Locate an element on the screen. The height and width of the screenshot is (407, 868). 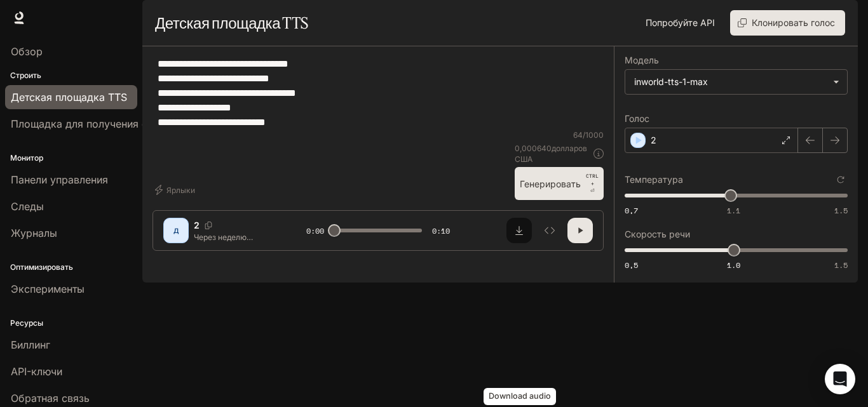
font: Через неделю мужчину арестовывают. Оказывается, описание было совпало с приметами женщины, котору... is located at coordinates (235, 292).